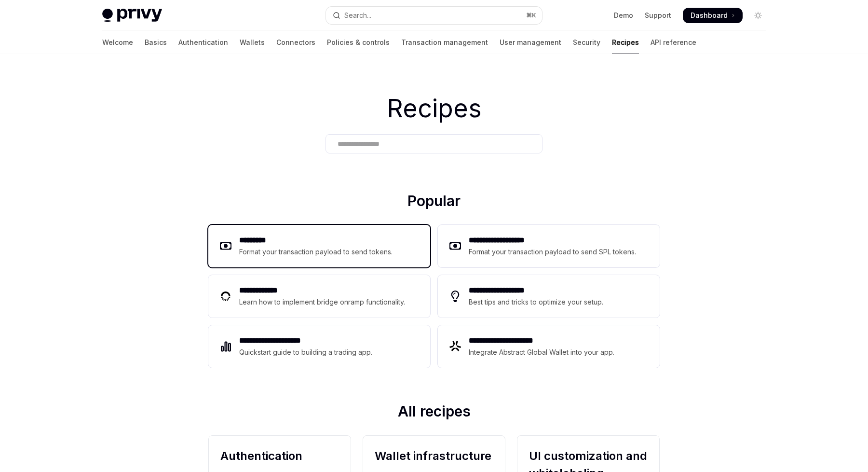  Describe the element at coordinates (434, 16) in the screenshot. I see `button: Open search` at that location.